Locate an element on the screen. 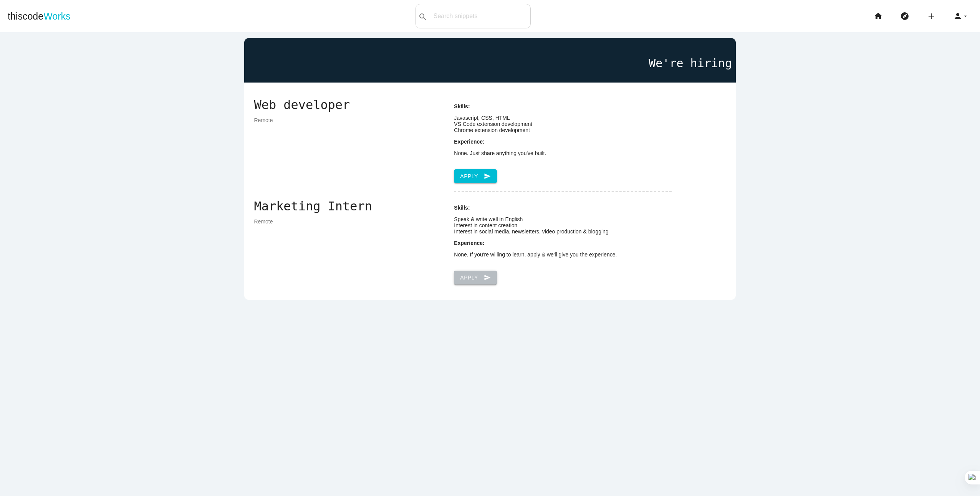  i: explore is located at coordinates (905, 16).